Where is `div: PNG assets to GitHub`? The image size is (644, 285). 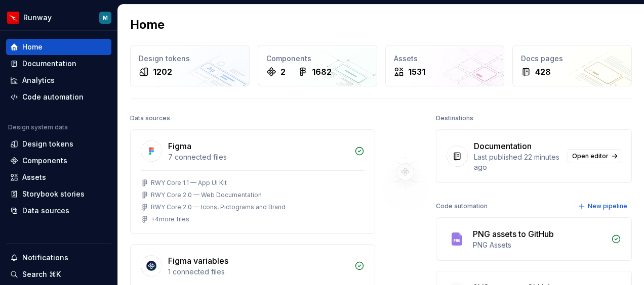
div: PNG assets to GitHub is located at coordinates (513, 234).